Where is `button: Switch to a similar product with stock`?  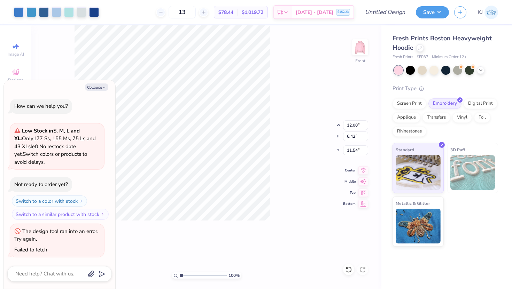
button: Switch to a similar product with stock is located at coordinates (60, 214).